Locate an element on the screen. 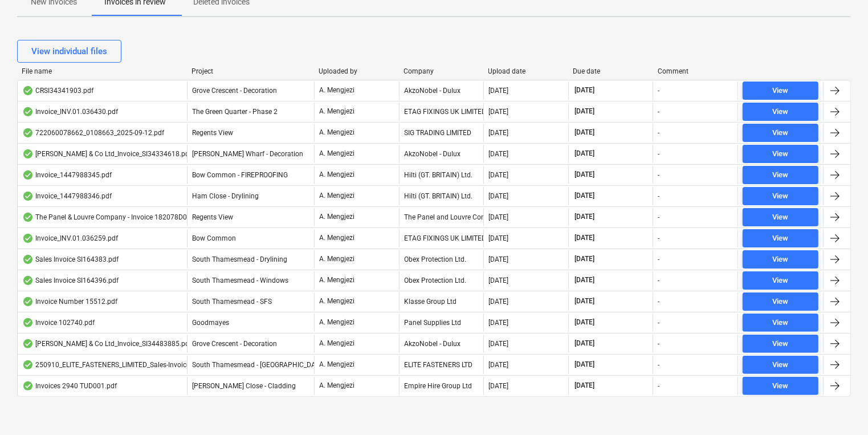 The width and height of the screenshot is (868, 435). div: File name is located at coordinates (102, 72).